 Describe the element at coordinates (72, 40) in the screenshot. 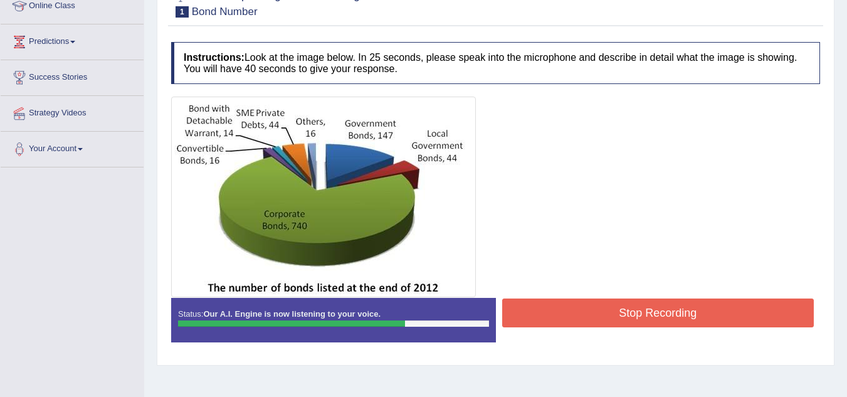

I see `a: Predictions` at that location.